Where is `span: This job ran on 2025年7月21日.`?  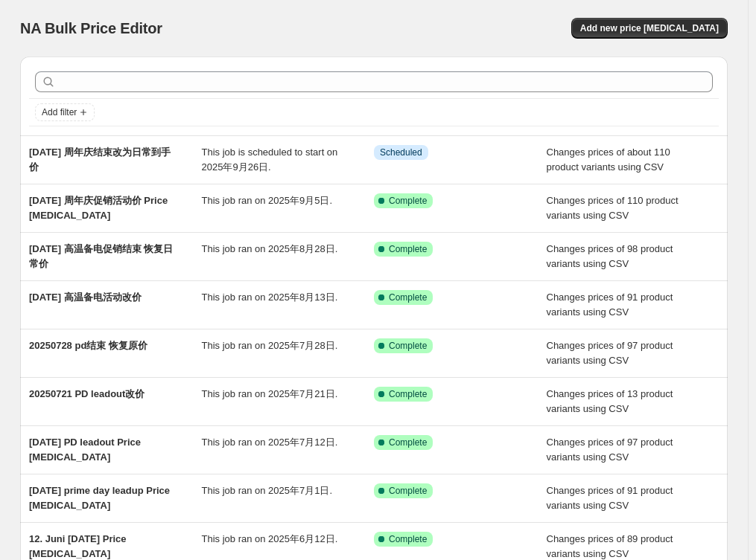 span: This job ran on 2025年7月21日. is located at coordinates (270, 393).